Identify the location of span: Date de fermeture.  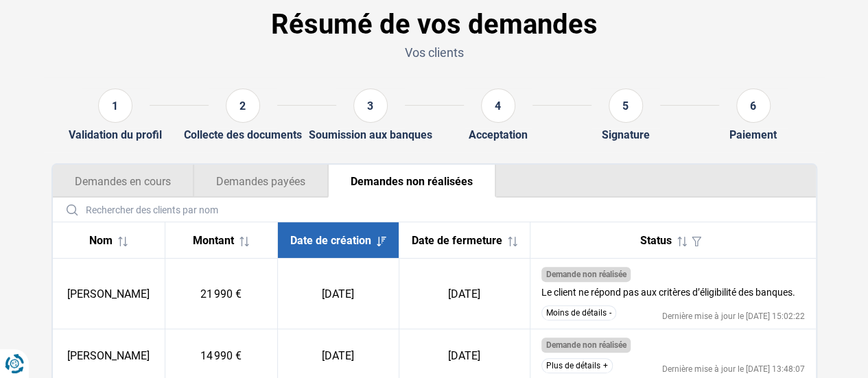
(457, 241).